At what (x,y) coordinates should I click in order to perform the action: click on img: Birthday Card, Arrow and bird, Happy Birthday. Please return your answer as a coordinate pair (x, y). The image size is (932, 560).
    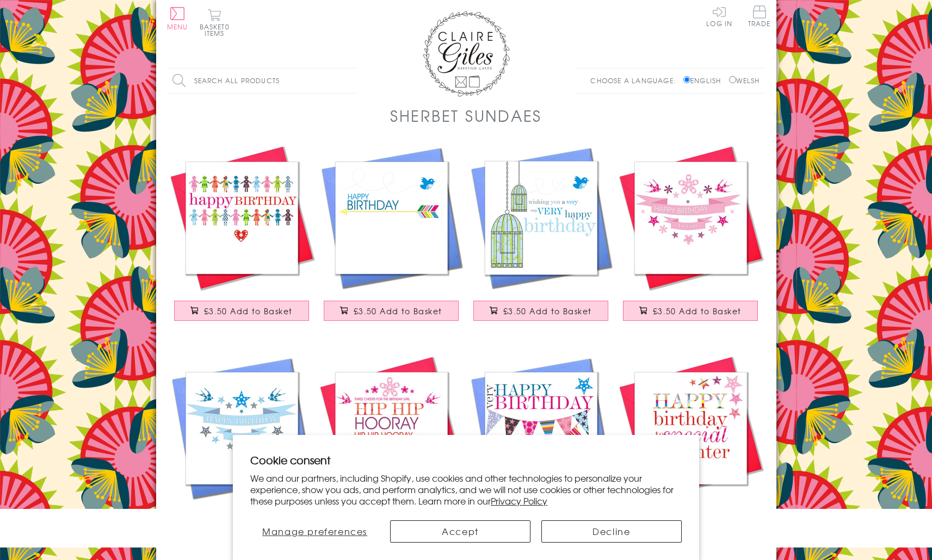
    Looking at the image, I should click on (392, 218).